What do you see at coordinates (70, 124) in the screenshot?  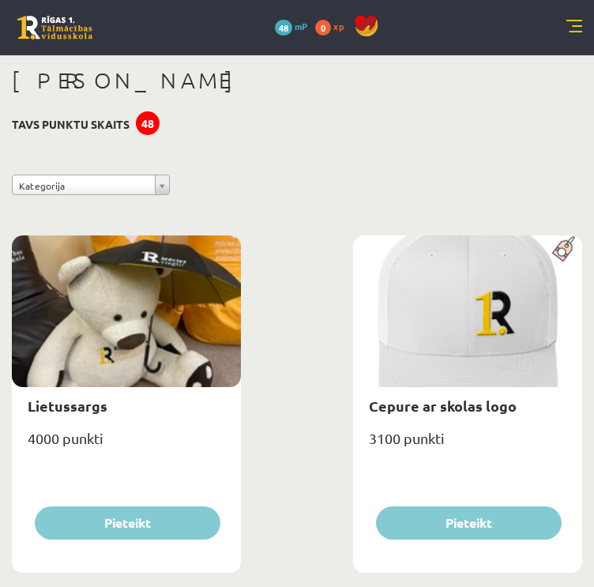 I see `h3: Tavs punktu skaits` at bounding box center [70, 124].